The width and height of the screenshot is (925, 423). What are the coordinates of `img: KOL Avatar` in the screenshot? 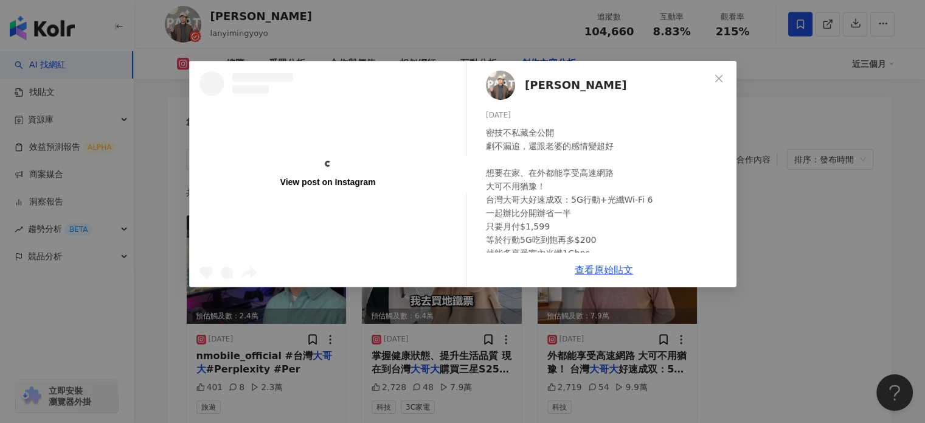 It's located at (500, 85).